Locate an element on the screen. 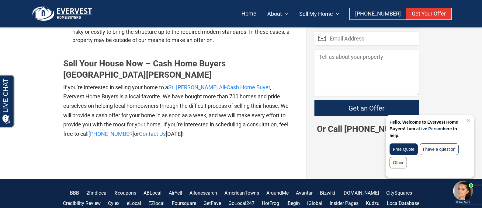  a: Home is located at coordinates (249, 14).